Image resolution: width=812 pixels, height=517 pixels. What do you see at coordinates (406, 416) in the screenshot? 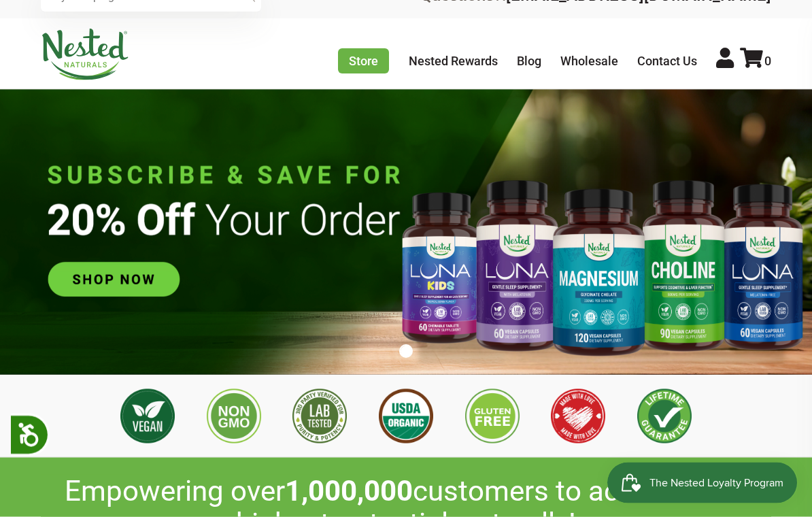
I see `img: USDA Organic` at bounding box center [406, 416].